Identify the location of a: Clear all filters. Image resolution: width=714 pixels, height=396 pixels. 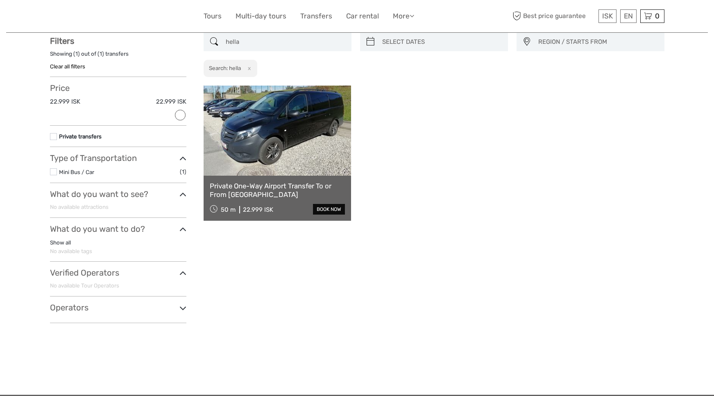
(68, 66).